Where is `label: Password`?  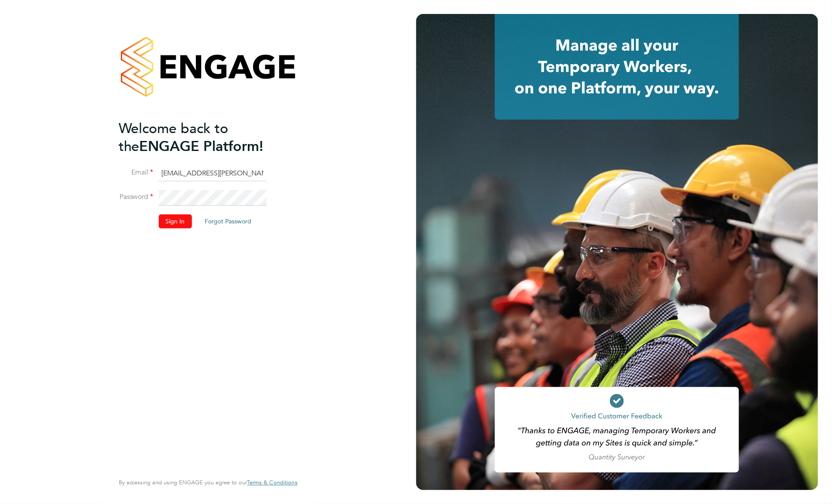
label: Password is located at coordinates (136, 197).